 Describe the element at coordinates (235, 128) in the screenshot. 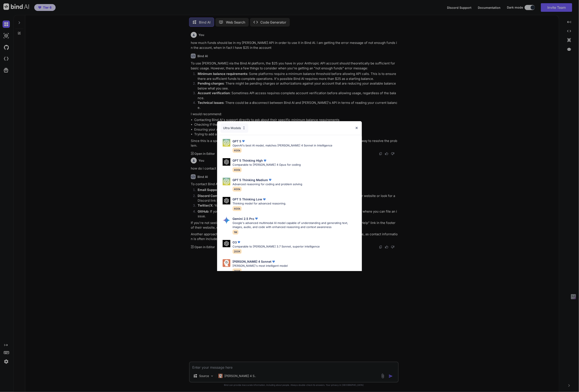

I see `div: Ultra Models` at that location.